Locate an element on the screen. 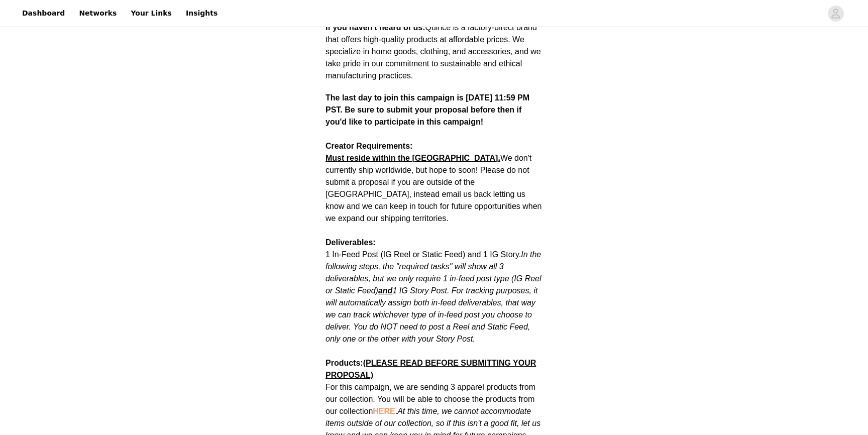  em: In the following steps, the "required tasks" will show all 3 deliverables, but we only require 1 ... is located at coordinates (434, 296).